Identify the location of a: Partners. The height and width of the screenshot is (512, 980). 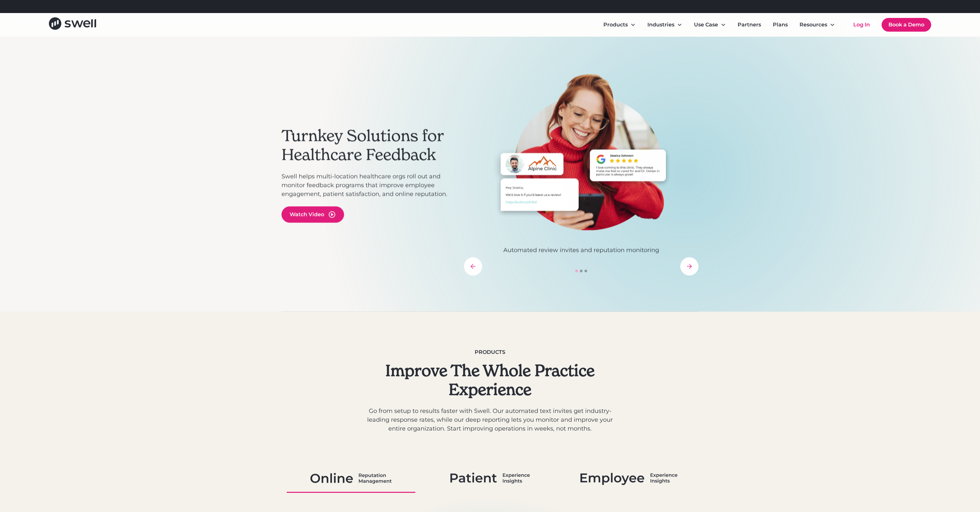
(749, 25).